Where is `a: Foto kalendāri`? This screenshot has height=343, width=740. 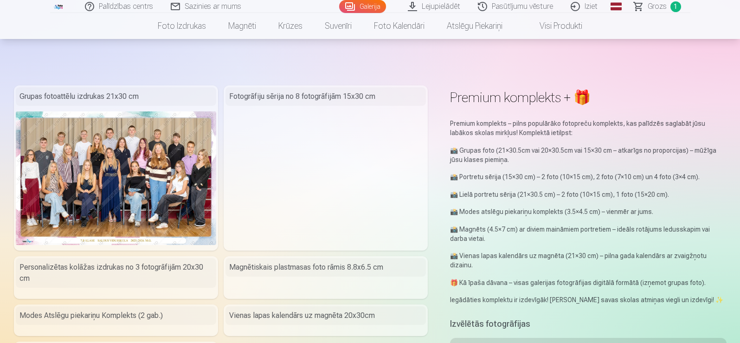
a: Foto kalendāri is located at coordinates (399, 26).